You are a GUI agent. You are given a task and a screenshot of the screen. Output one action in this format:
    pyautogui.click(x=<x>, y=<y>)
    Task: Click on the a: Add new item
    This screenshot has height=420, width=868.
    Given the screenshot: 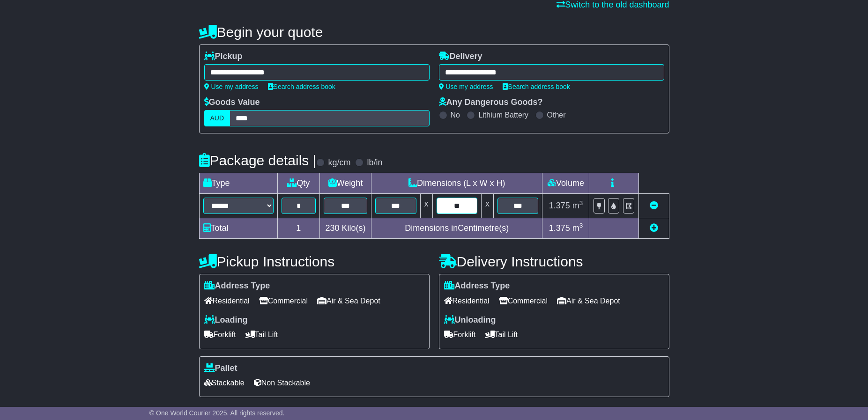 What is the action you would take?
    pyautogui.click(x=654, y=228)
    